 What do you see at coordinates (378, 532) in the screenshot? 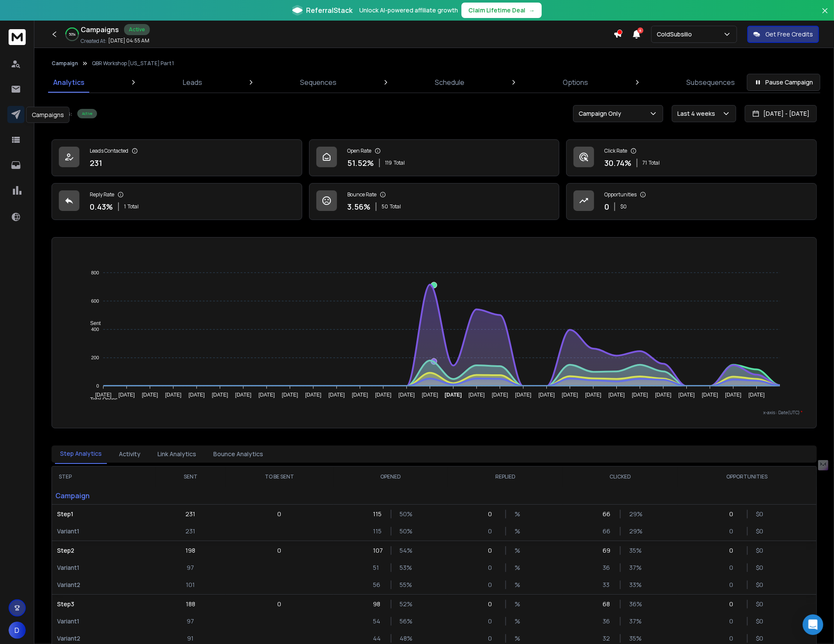
I see `p: 115` at bounding box center [378, 532].